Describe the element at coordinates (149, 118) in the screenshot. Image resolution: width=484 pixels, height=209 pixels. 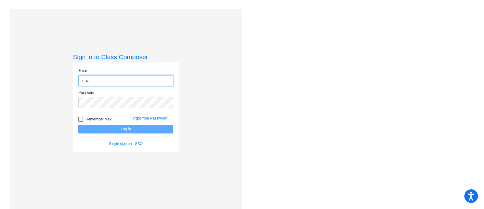
I see `a: Forgot Your Password?` at that location.